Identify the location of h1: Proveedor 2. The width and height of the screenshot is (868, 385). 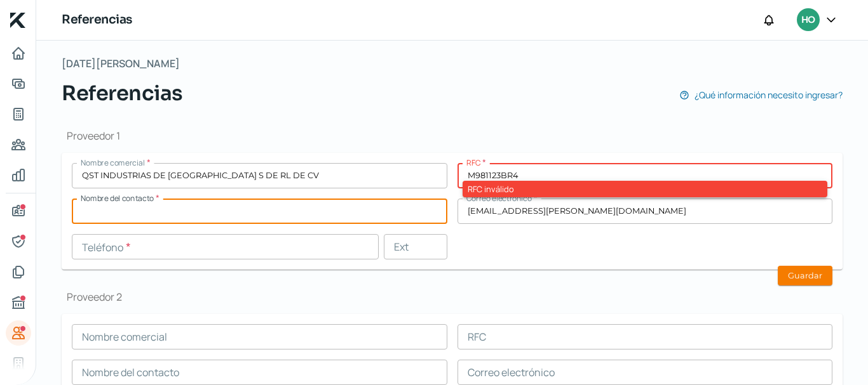
(452, 297).